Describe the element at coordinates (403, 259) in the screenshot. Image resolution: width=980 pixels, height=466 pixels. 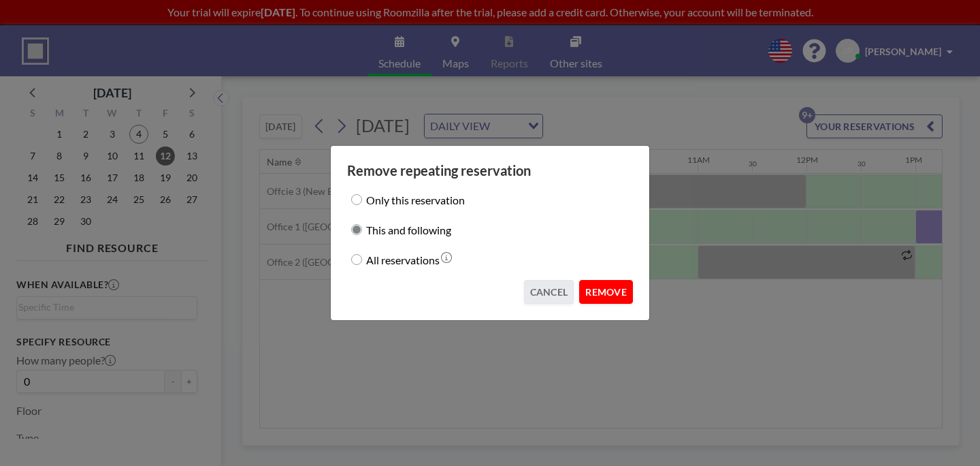
I see `label: All reservations` at that location.